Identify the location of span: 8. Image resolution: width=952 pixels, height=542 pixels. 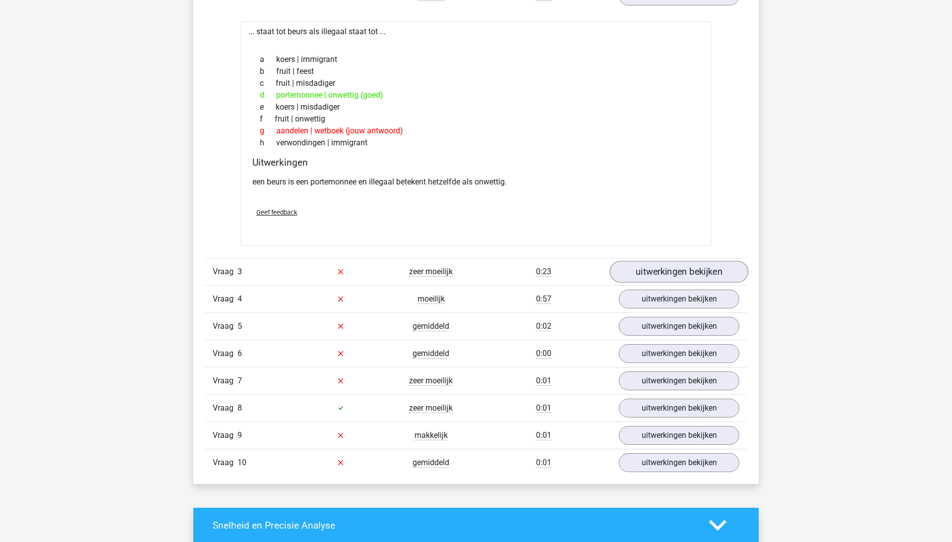
(240, 408).